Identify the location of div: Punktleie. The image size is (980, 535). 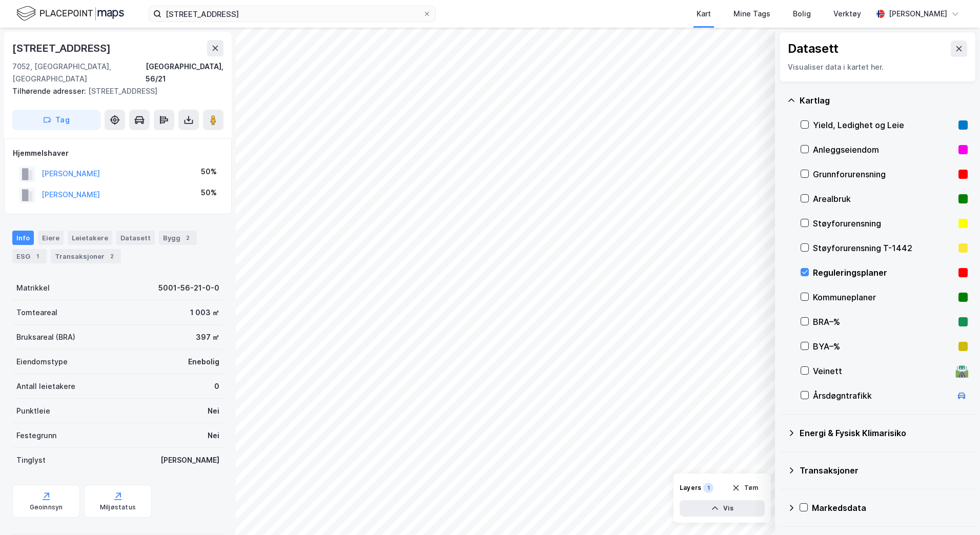
(33, 411).